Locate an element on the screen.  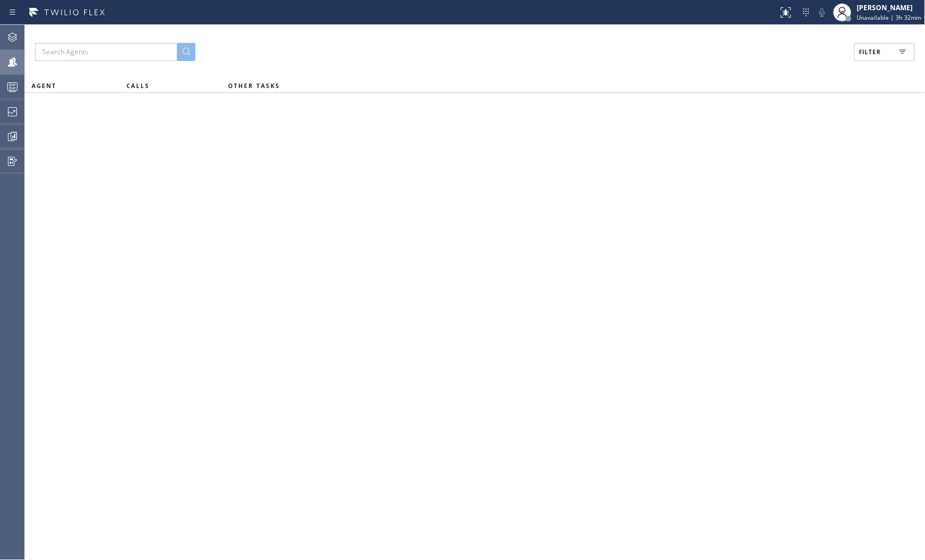
span: Filter is located at coordinates (871, 52).